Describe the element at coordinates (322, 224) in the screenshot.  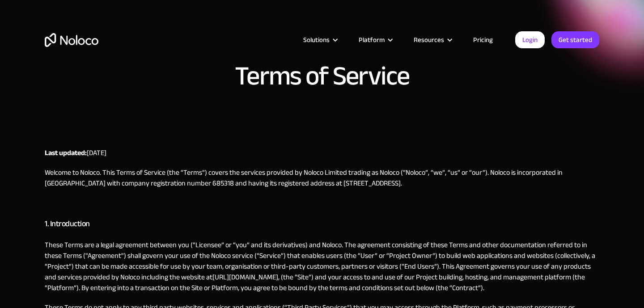
I see `h3: 1. Introduction` at that location.